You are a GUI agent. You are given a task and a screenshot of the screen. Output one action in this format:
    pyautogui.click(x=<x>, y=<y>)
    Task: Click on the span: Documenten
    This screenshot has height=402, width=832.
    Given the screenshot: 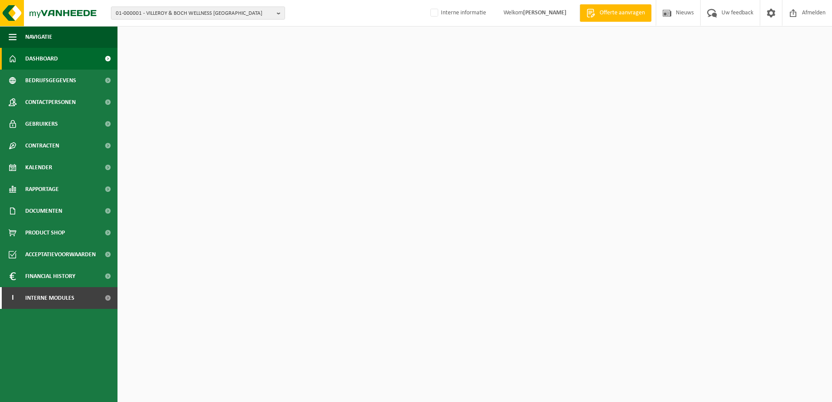 What is the action you would take?
    pyautogui.click(x=44, y=211)
    